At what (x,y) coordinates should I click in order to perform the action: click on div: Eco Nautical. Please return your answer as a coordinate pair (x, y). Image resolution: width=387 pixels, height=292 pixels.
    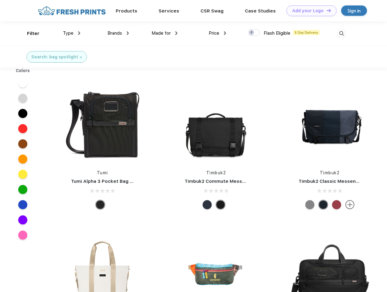
    Looking at the image, I should click on (207, 204).